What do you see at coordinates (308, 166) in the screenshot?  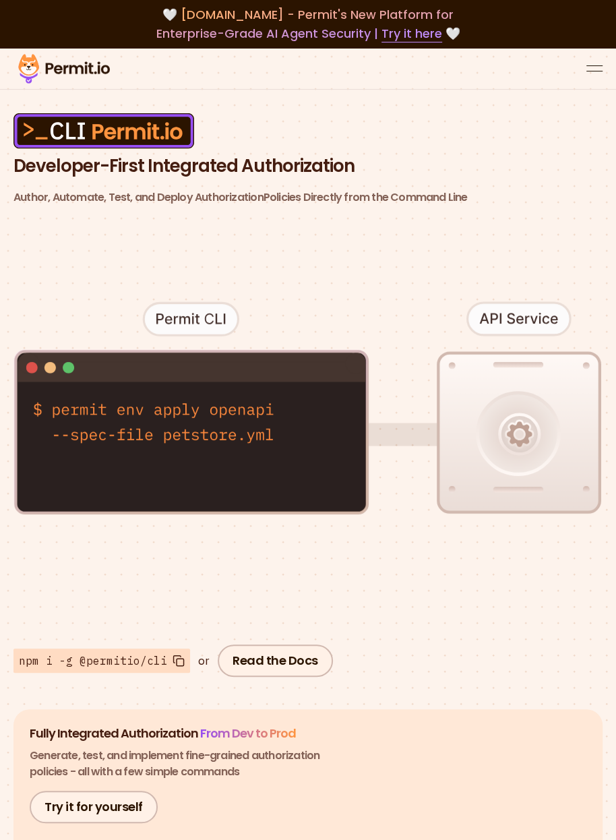 I see `h1: Developer-First Integrated Authorization` at bounding box center [308, 166].